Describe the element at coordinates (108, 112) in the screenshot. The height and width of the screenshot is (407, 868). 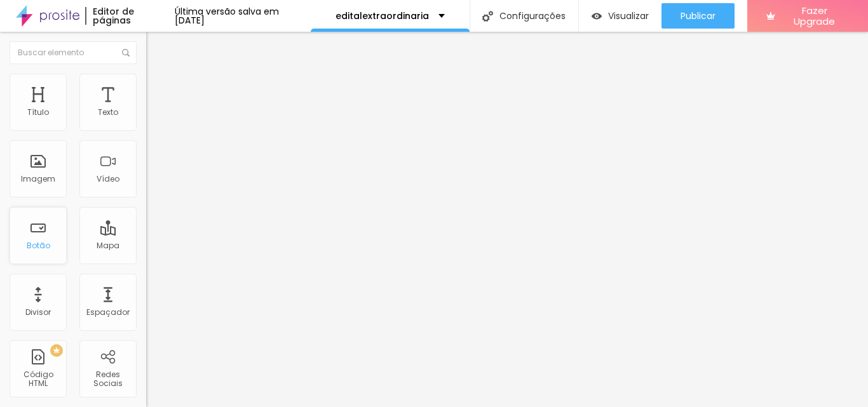
I see `div: Texto` at that location.